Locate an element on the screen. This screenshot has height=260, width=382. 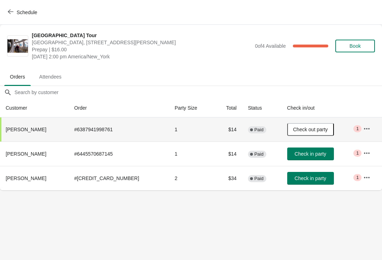
span: Check out party is located at coordinates (311, 129).